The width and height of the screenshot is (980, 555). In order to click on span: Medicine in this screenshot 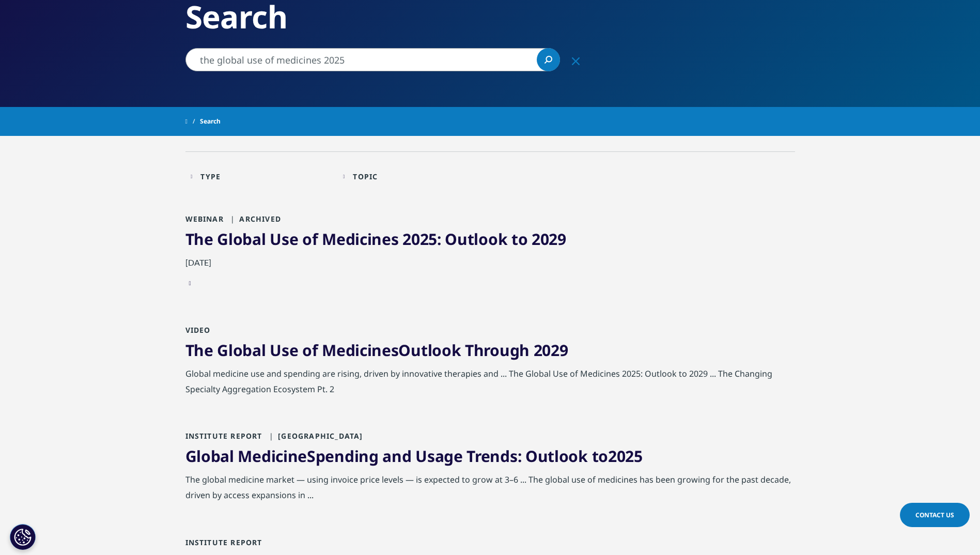, I will do `click(273, 456)`.